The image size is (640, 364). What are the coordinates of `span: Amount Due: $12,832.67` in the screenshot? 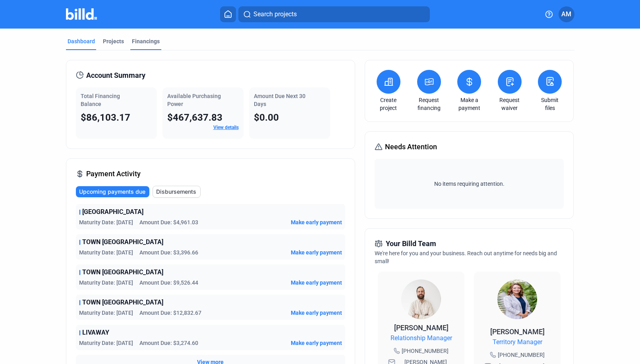 It's located at (171, 313).